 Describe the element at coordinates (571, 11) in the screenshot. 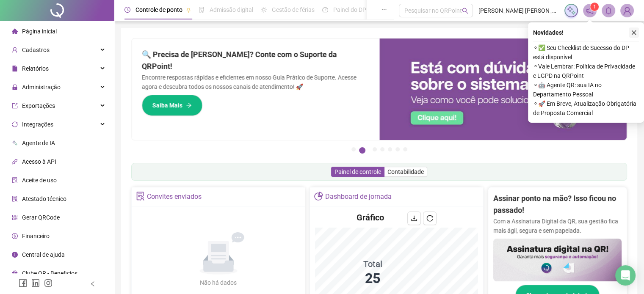

I see `img: sparkle-icon.fc2bf0ac1784a2077858766a79e2daf3.svg` at that location.